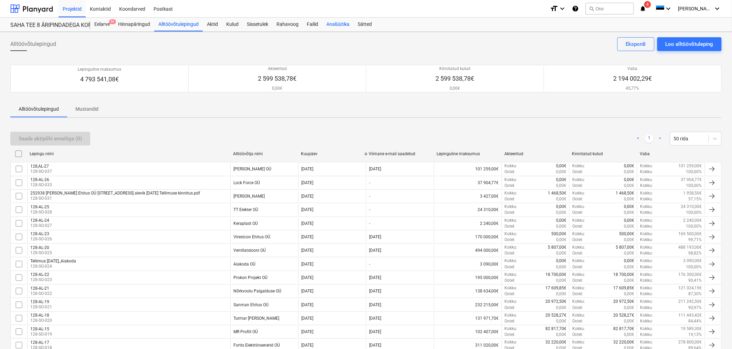 This screenshot has width=732, height=349. Describe the element at coordinates (691, 301) in the screenshot. I see `p: 211 242,50€` at that location.